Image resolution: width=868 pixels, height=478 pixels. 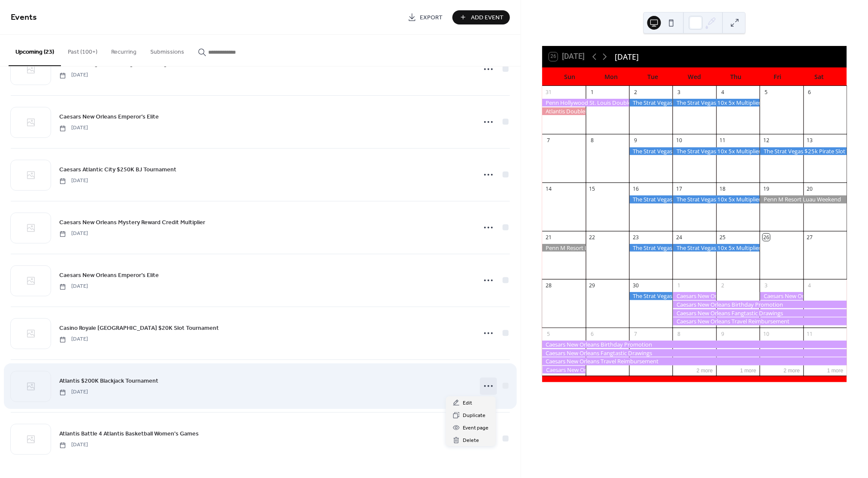 I want to click on span: Atlantis $200K Blackjack Tournament, so click(x=108, y=381).